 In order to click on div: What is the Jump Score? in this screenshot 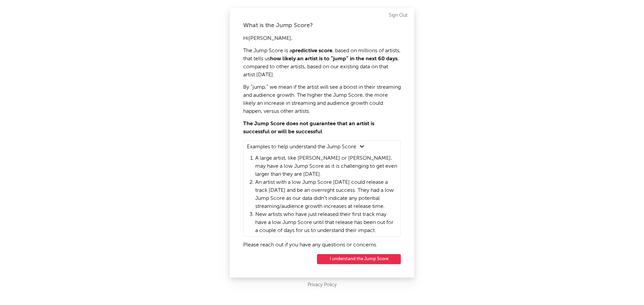, I will do `click(322, 26)`.